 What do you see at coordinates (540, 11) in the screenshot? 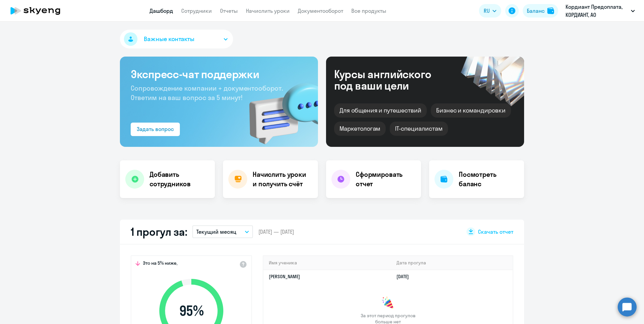
I see `a: Балансbalance` at bounding box center [540, 11].